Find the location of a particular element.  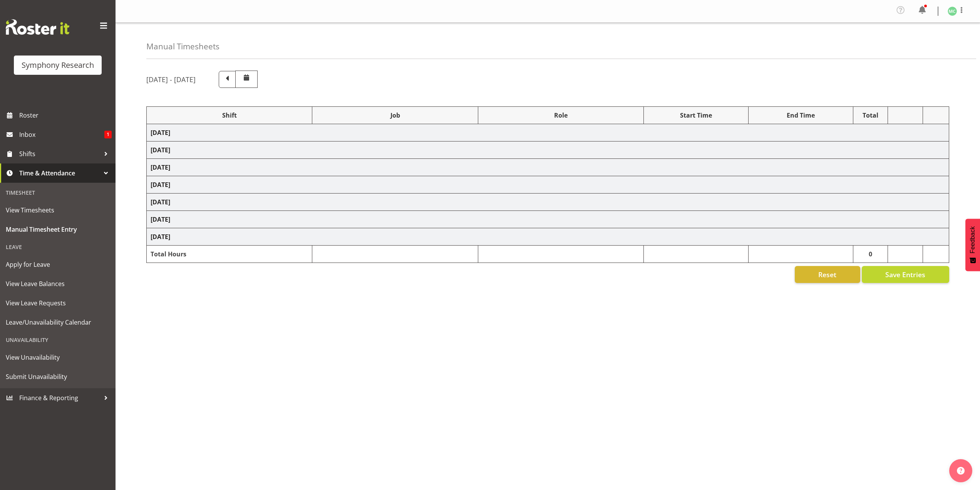

img: help-xxl-2.png is located at coordinates (961, 470).